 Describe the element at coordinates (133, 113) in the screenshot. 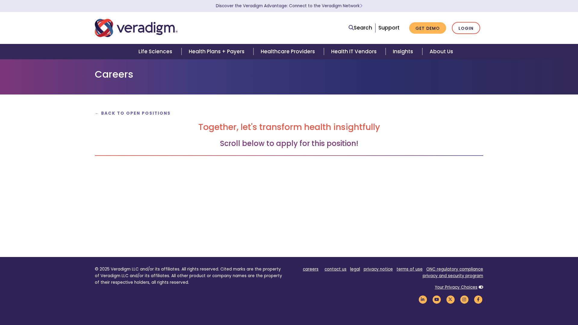

I see `strong: ← Back to Open Positions` at that location.